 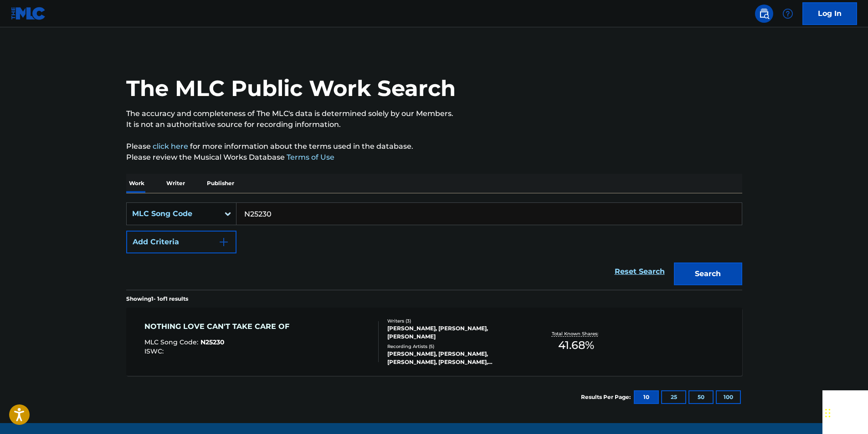 I want to click on span: 41.68 %, so click(x=576, y=345).